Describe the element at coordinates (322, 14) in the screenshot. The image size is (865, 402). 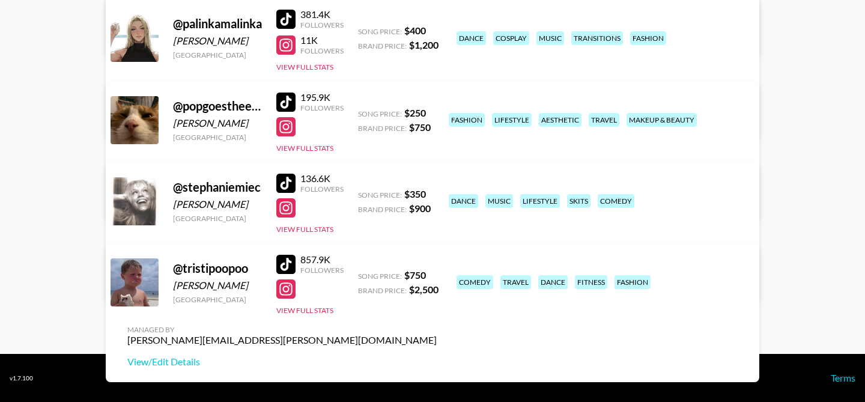
I see `div: 381.4K` at that location.